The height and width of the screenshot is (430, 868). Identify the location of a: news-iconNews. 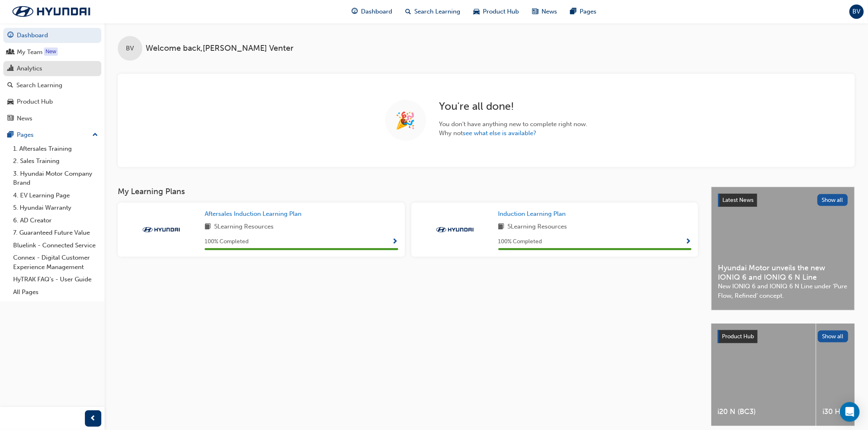
(544, 12).